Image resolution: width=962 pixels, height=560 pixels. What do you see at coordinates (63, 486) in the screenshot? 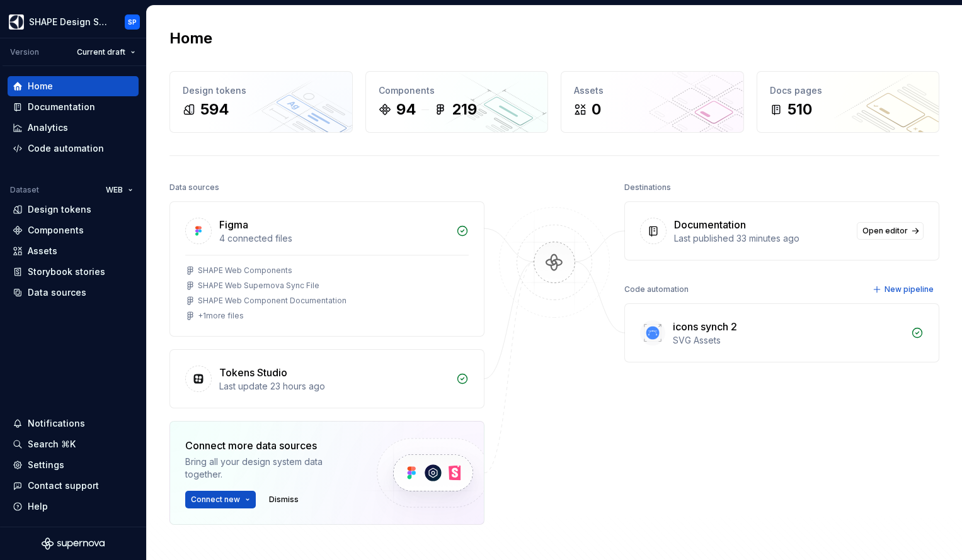
I see `div: Contact support` at bounding box center [63, 486].